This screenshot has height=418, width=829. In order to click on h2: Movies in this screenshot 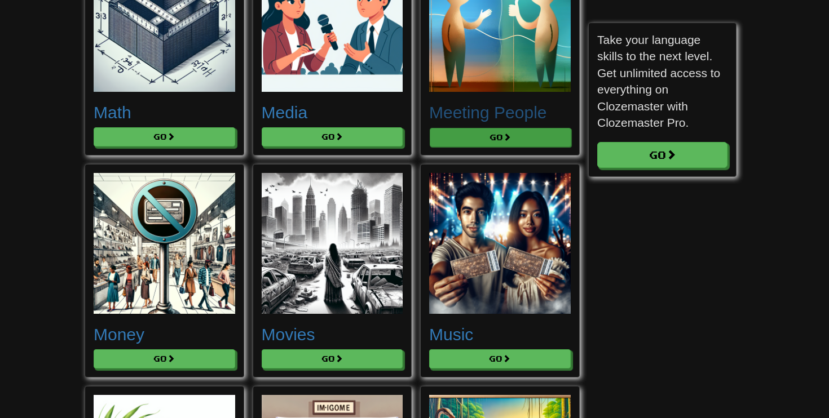, I will do `click(332, 334)`.